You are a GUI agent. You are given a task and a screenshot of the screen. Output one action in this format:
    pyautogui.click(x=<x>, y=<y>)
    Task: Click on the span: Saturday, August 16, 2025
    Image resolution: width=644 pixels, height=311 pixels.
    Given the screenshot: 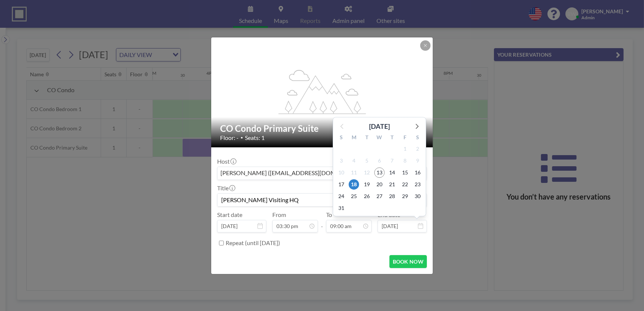 What is the action you would take?
    pyautogui.click(x=417, y=173)
    